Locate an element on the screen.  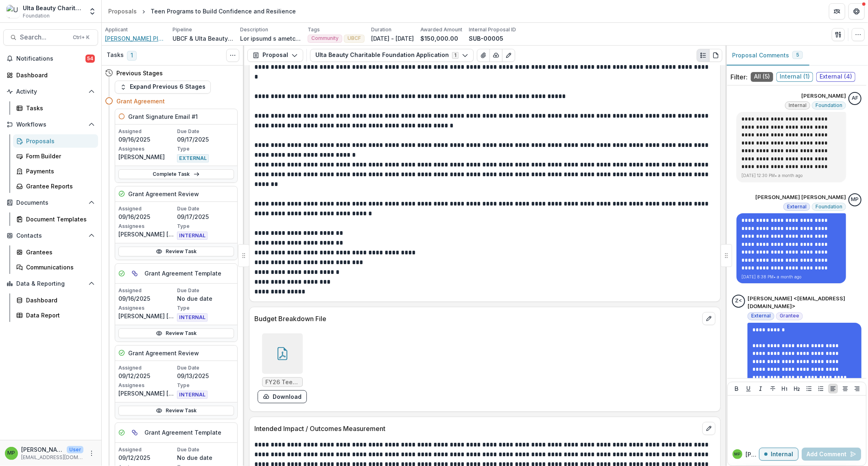
img: Ulta Beauty Charitable Foundation is located at coordinates (13, 12).